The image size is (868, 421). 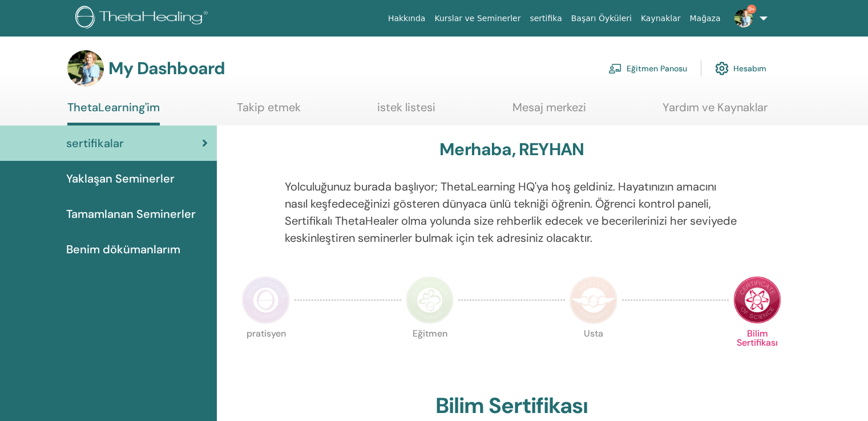 What do you see at coordinates (430, 353) in the screenshot?
I see `p: Eğitmen` at bounding box center [430, 353].